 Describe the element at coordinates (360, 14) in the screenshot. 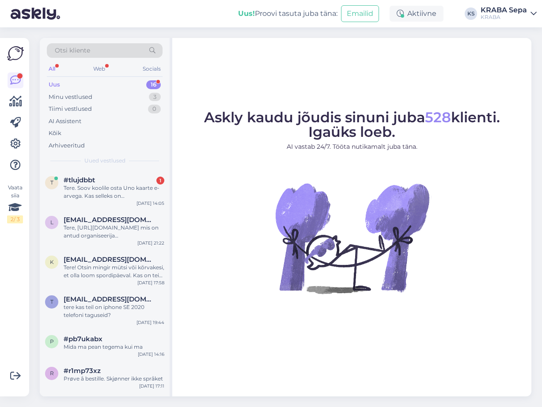

I see `button: Emailid` at that location.